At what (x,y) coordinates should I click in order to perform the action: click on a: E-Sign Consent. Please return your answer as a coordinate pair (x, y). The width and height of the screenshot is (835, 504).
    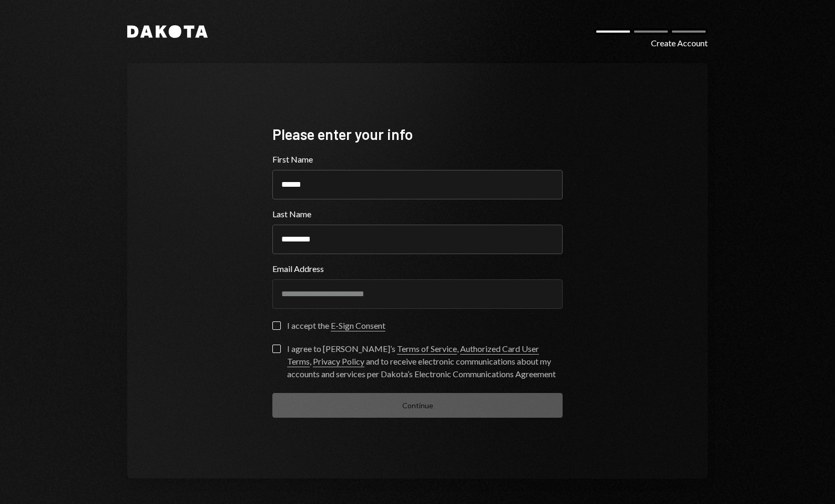
    Looking at the image, I should click on (358, 325).